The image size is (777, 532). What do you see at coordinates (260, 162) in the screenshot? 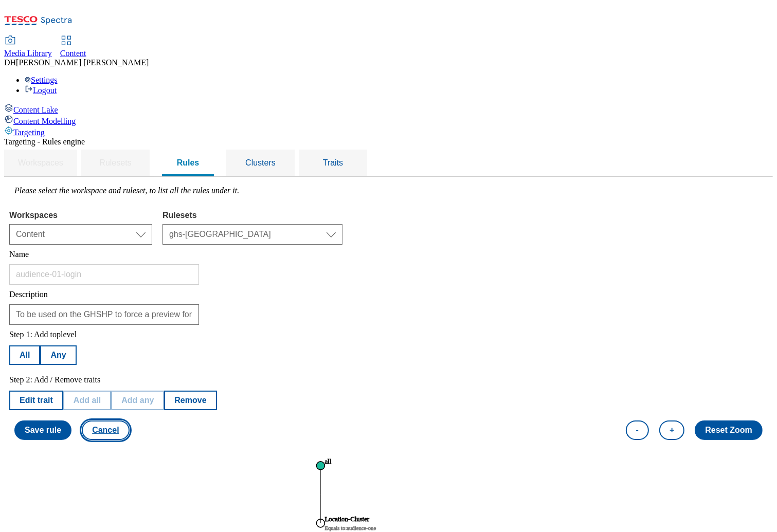
I see `span: Clusters` at bounding box center [260, 162].